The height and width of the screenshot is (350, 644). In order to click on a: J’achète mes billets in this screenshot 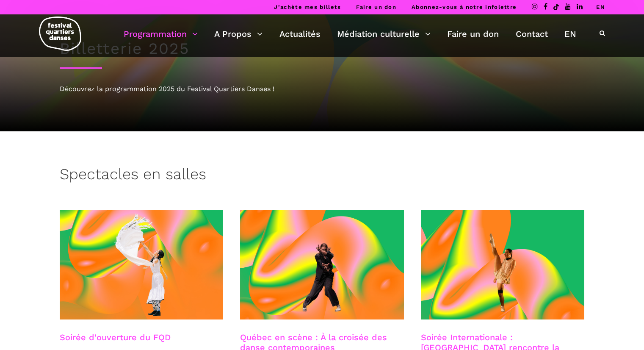, I will do `click(307, 7)`.